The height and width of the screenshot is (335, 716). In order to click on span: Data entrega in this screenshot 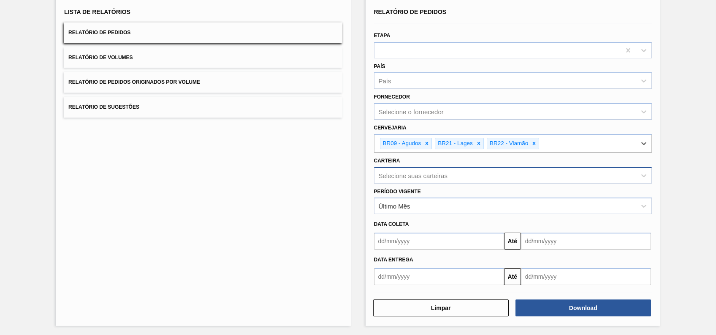, I will do `click(394, 259)`.